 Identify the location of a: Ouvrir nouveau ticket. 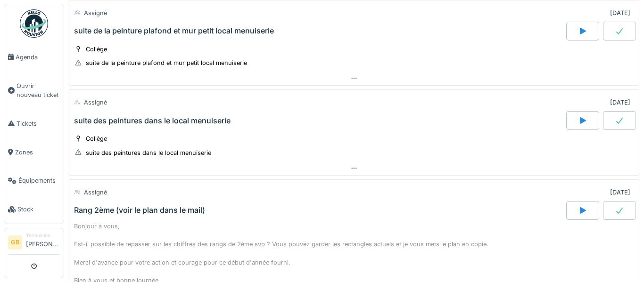
(34, 90).